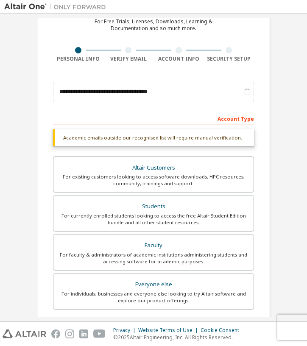  What do you see at coordinates (125, 330) in the screenshot?
I see `div: Privacy` at bounding box center [125, 330].